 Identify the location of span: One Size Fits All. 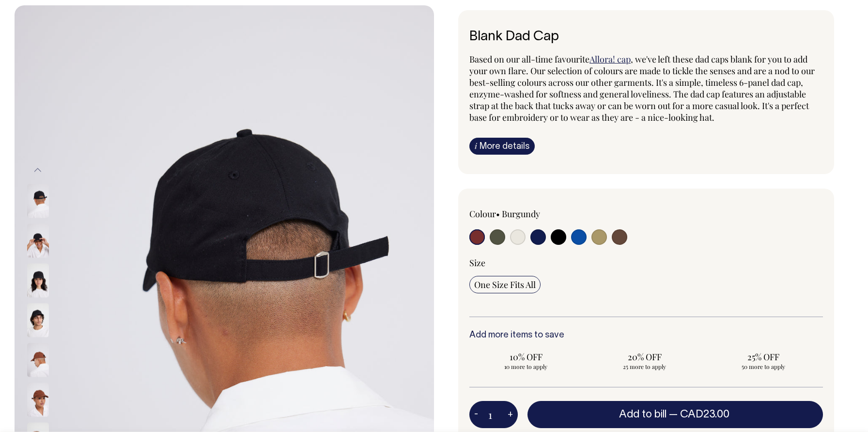
(505, 284).